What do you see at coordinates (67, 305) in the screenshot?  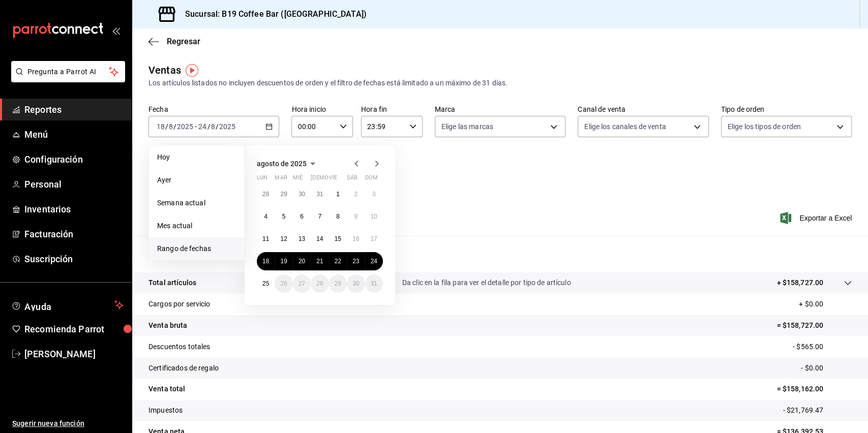 I see `span: Ayuda` at bounding box center [67, 305].